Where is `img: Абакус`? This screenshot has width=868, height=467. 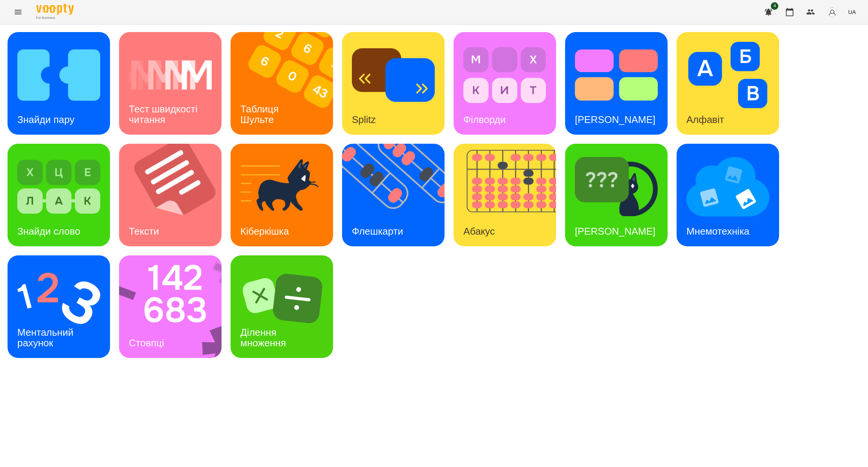
img: Абакус is located at coordinates (510, 195).